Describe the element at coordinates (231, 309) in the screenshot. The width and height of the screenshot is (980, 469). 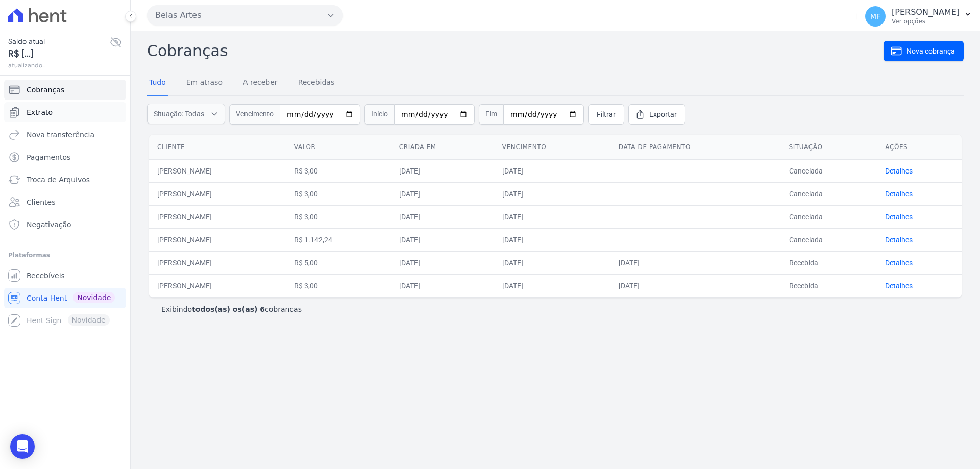
I see `p: Exibindo cobranças` at that location.